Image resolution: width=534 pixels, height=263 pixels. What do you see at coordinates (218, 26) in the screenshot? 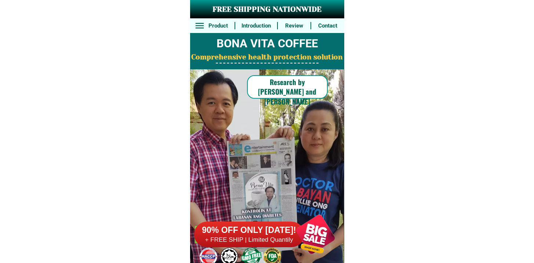
I see `h6: Product` at bounding box center [218, 26].